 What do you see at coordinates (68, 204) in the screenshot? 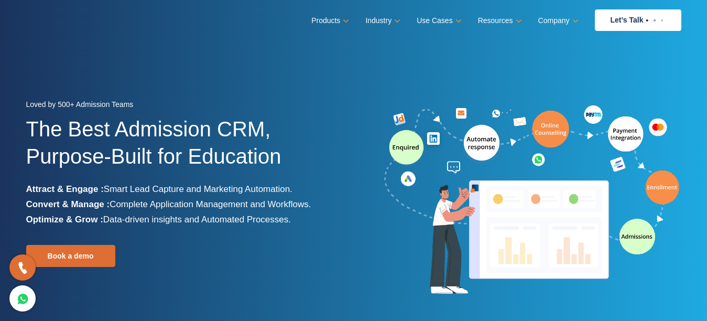
I see `b: Convert & Manage :` at bounding box center [68, 204].